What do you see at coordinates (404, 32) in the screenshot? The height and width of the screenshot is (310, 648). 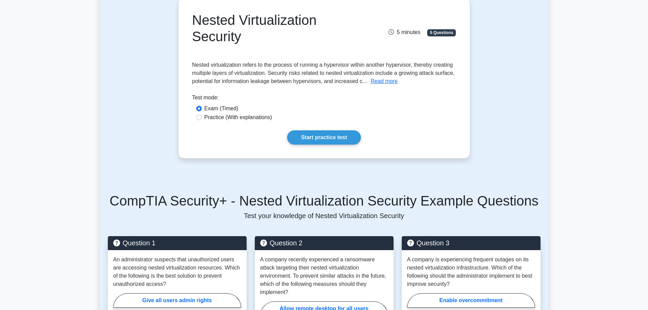 I see `span: 5 minutes` at bounding box center [404, 32].